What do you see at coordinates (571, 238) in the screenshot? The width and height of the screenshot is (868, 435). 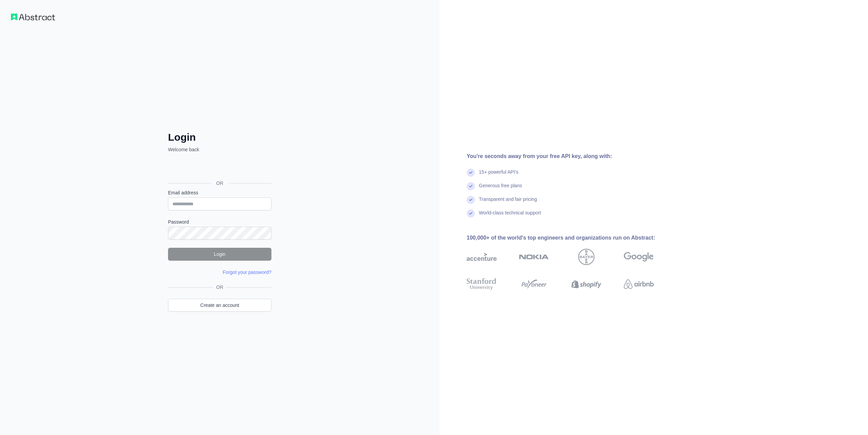 I see `div: 100,000+ of the world's top engineers and organizations run on Abstract:` at bounding box center [571, 238].